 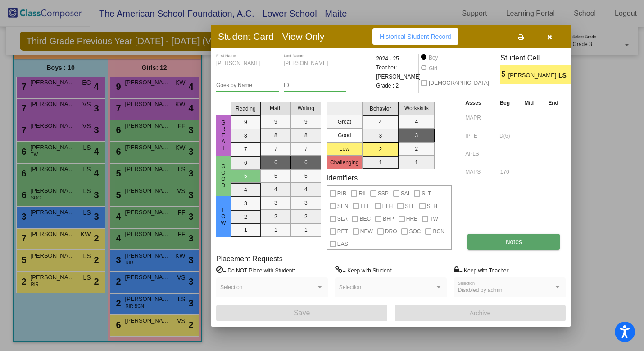 I want to click on span: ELL, so click(x=364, y=206).